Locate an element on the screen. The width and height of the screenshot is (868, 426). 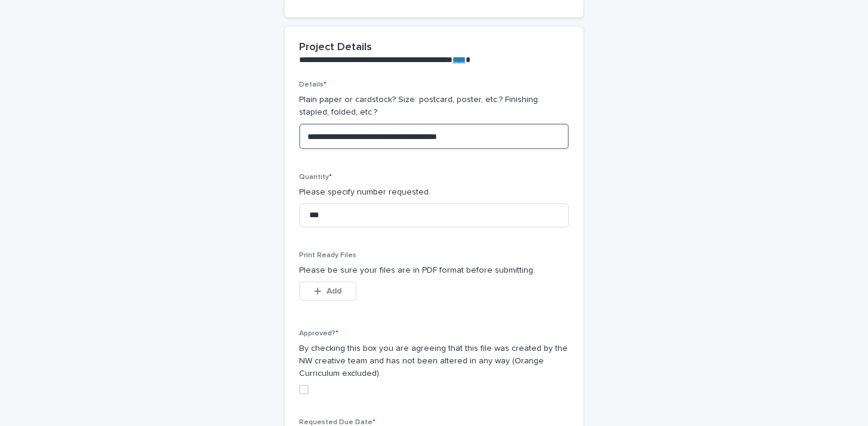
h2: Project Details is located at coordinates (336, 47).